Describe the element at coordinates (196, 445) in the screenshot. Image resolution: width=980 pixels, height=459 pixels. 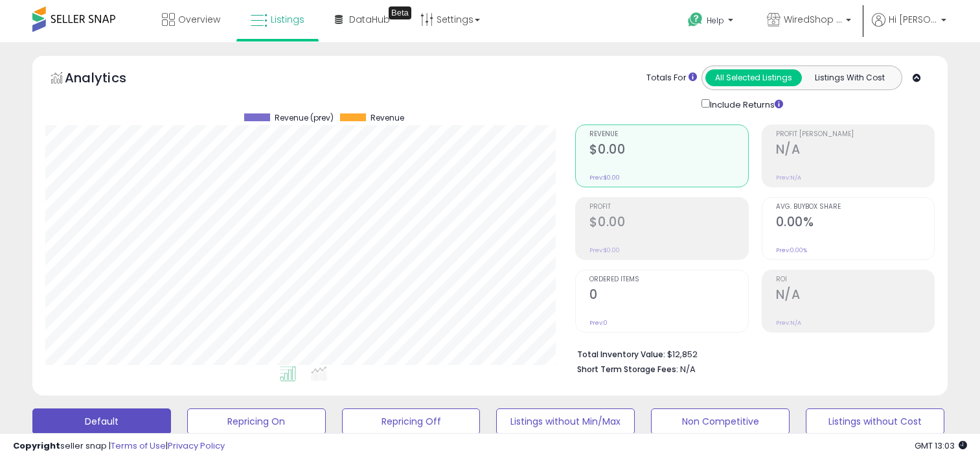
I see `a: Privacy Policy` at that location.